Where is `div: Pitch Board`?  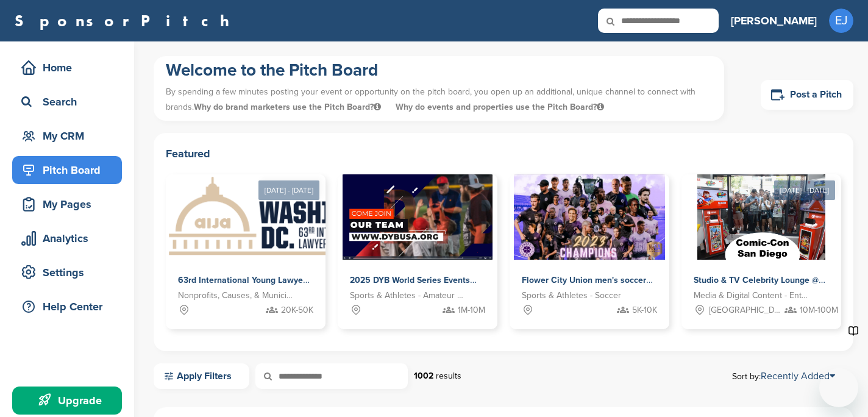
div: Pitch Board is located at coordinates (70, 170).